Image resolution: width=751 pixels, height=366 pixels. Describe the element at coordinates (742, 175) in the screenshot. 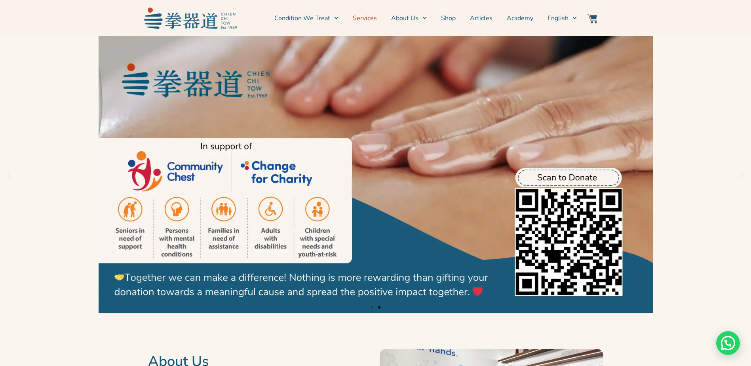

I see `div: Next slide` at that location.